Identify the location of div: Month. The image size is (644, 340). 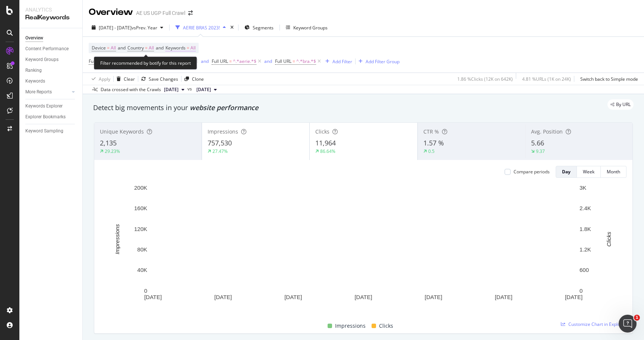
(613, 171).